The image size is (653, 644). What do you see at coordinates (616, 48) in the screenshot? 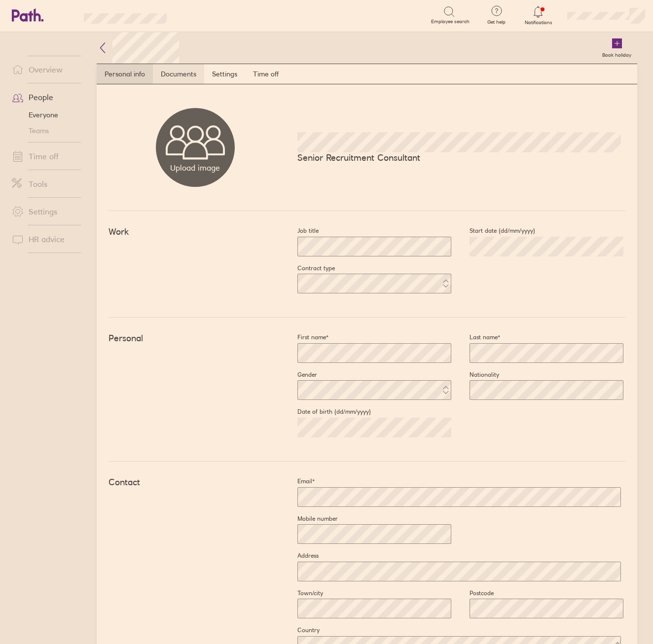
I see `a: Book holiday` at bounding box center [616, 48].